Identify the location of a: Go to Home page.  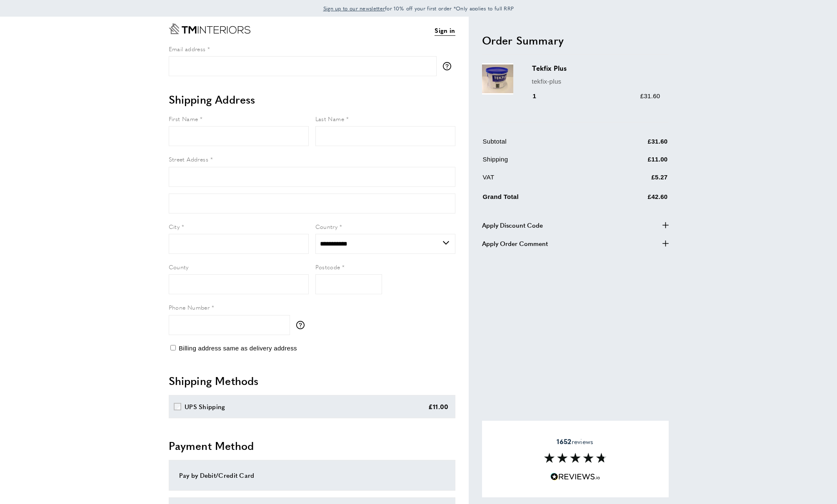
(210, 29).